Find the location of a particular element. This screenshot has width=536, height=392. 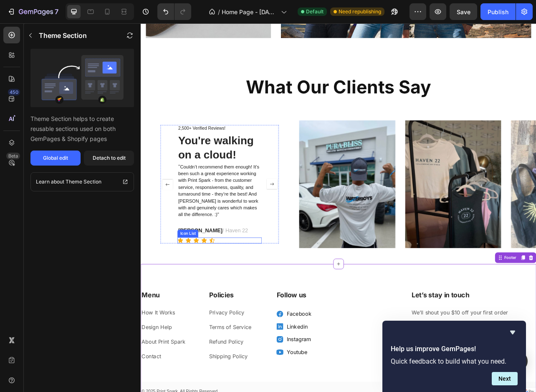

button: Next question is located at coordinates (504, 378).